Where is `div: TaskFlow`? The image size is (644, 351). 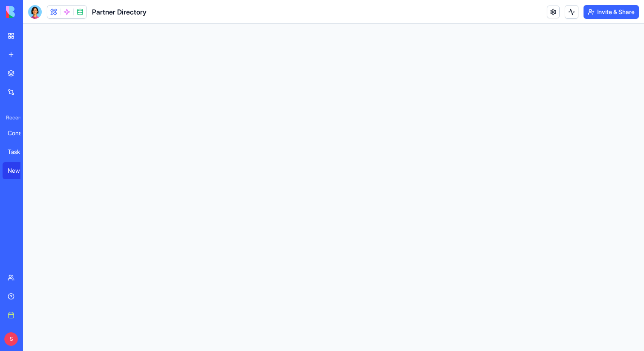
div: TaskFlow is located at coordinates (19, 152).